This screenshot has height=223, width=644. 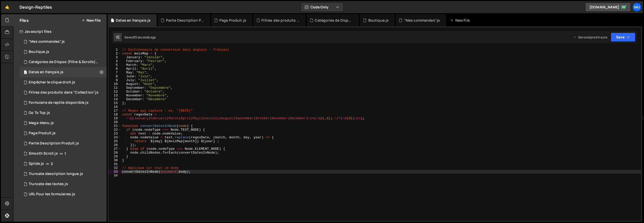 I want to click on div: Javascript files, so click(x=60, y=31).